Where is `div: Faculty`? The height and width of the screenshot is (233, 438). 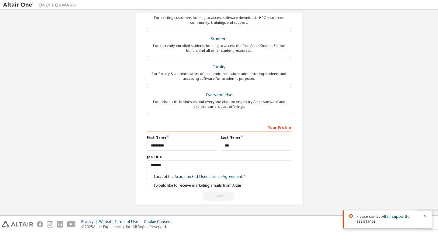
div: Faculty is located at coordinates (219, 67).